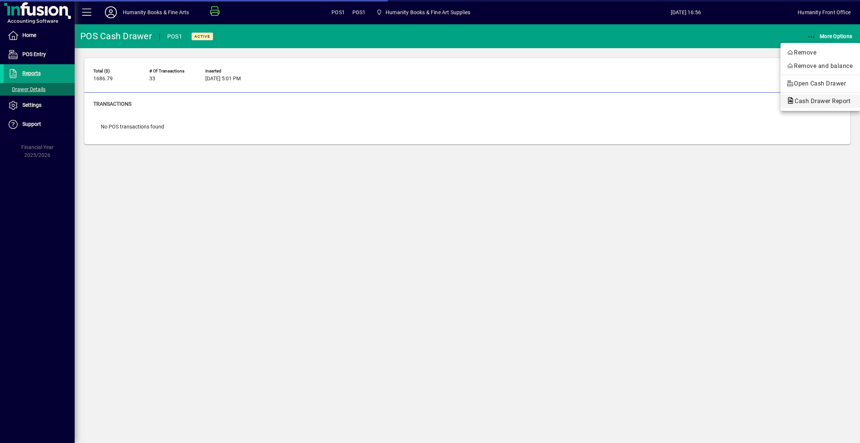 The image size is (860, 443). I want to click on span: Open Cash Drawer, so click(820, 84).